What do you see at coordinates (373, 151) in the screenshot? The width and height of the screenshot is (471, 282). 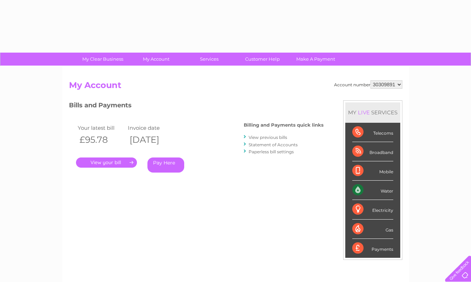 I see `div: Broadband` at bounding box center [373, 151].